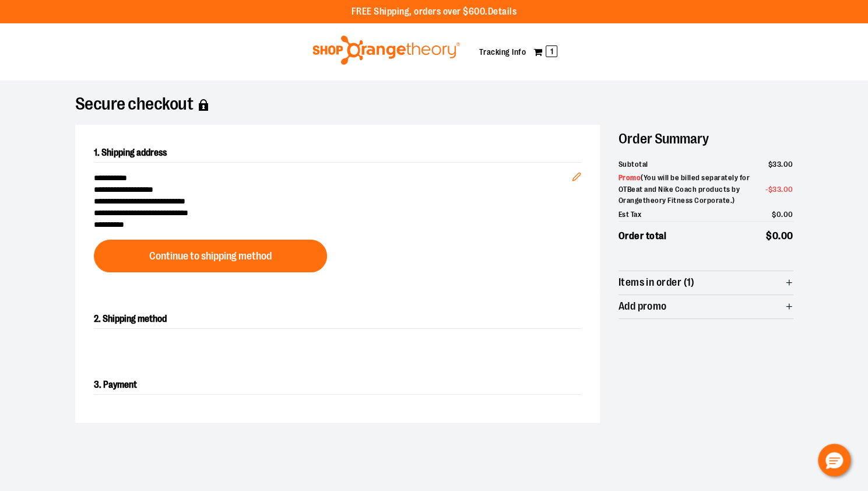  Describe the element at coordinates (706, 307) in the screenshot. I see `button: Add promo` at that location.